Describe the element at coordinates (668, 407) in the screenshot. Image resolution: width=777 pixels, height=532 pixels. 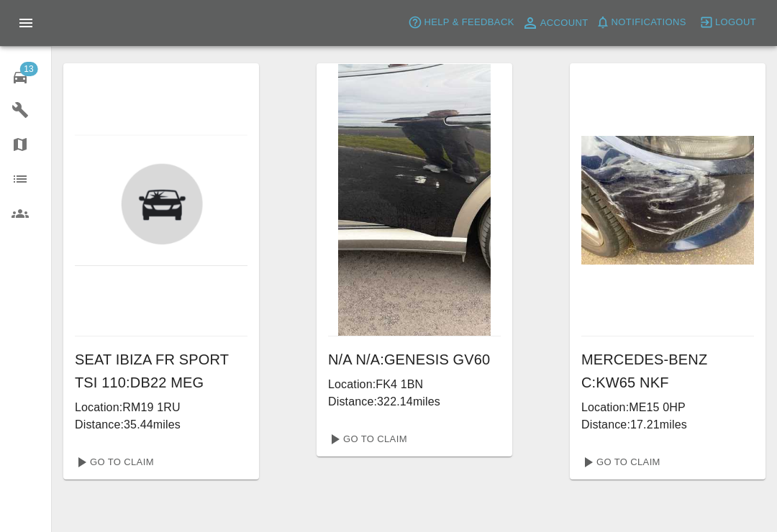
I see `p: Location: ME15 0HP` at that location.